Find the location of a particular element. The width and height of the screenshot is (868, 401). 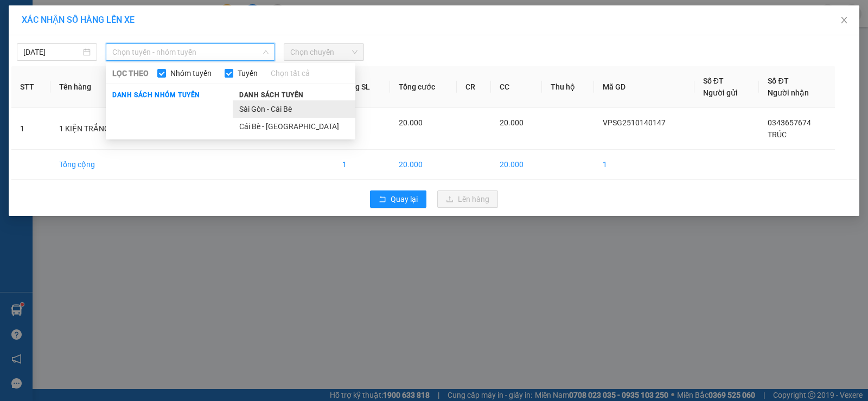

span: 0343657674 is located at coordinates (789, 122).